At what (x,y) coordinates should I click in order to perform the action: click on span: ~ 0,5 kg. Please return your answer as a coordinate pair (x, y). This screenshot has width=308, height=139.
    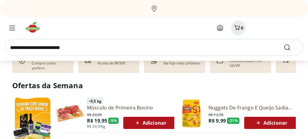
    Looking at the image, I should click on (95, 101).